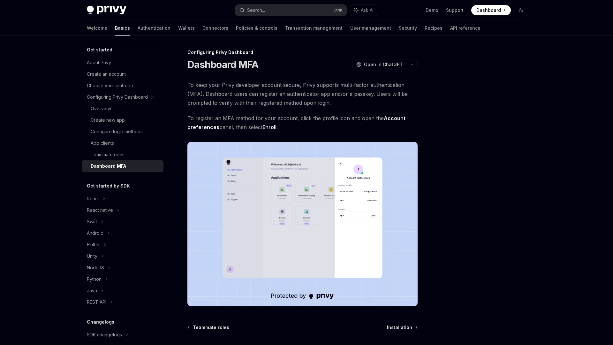 The width and height of the screenshot is (613, 345). Describe the element at coordinates (101, 109) in the screenshot. I see `div: Overview` at that location.